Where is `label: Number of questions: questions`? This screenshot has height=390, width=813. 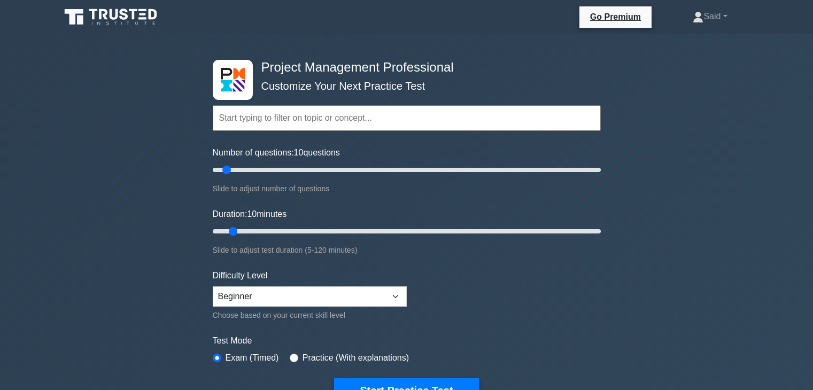
label: Number of questions: questions is located at coordinates (276, 153).